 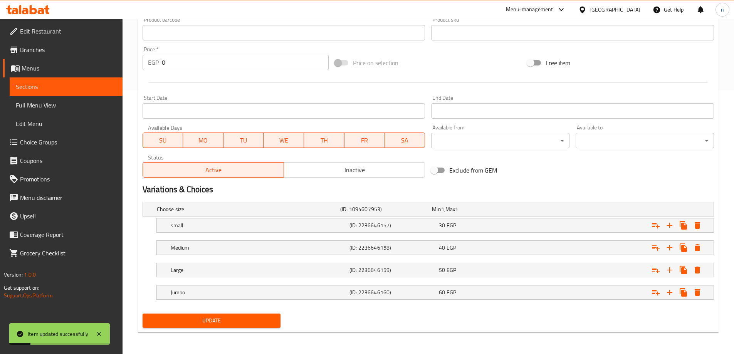 I want to click on span: Price on selection, so click(x=376, y=63).